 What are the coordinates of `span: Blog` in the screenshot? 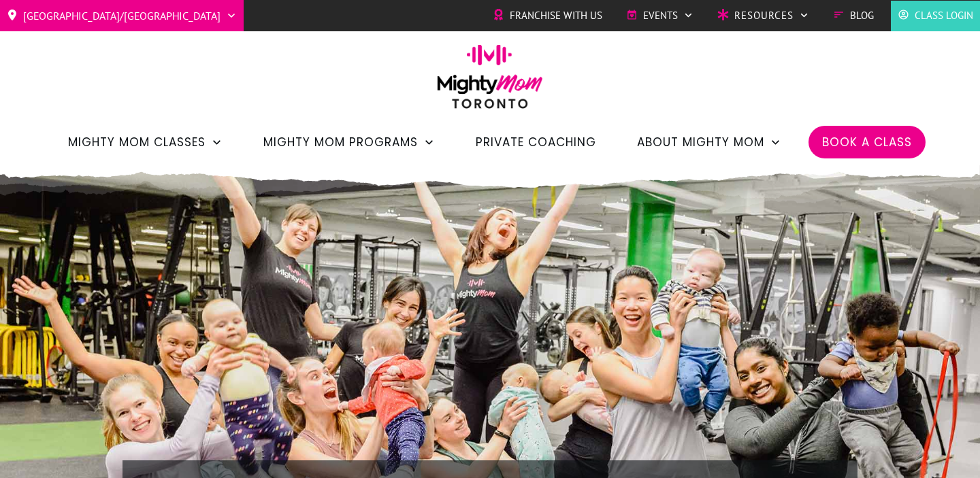 It's located at (862, 16).